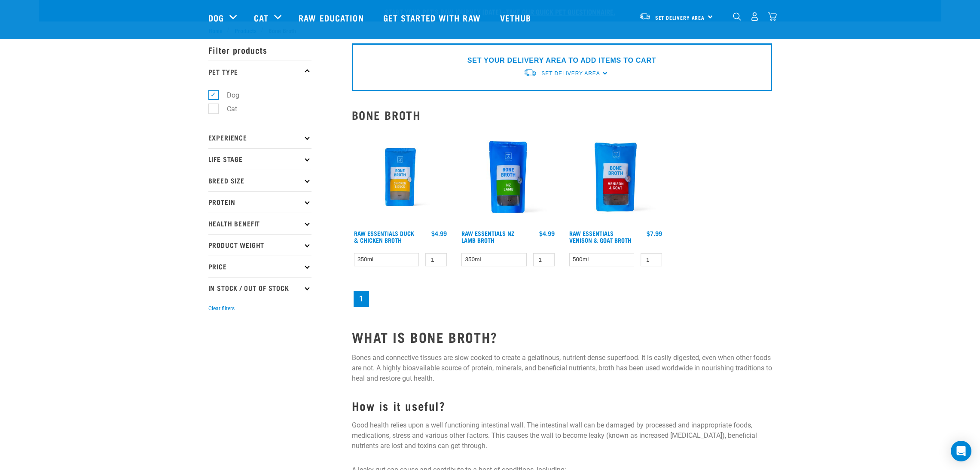 Image resolution: width=980 pixels, height=470 pixels. I want to click on p: Filter products, so click(260, 50).